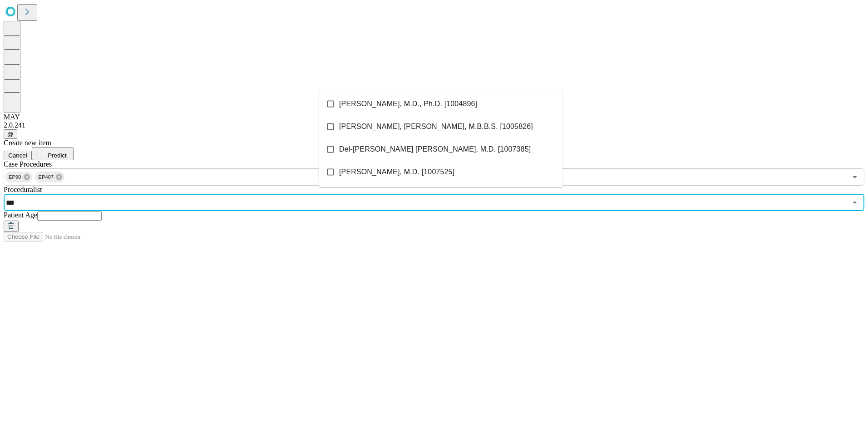 The image size is (868, 433). What do you see at coordinates (46, 177) in the screenshot?
I see `span: EP407` at bounding box center [46, 177].